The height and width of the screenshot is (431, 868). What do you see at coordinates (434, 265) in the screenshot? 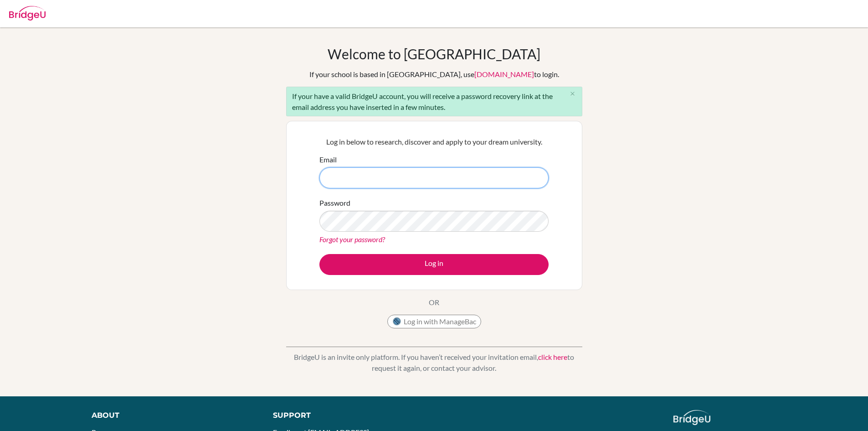
I see `button: Log in` at bounding box center [434, 265].